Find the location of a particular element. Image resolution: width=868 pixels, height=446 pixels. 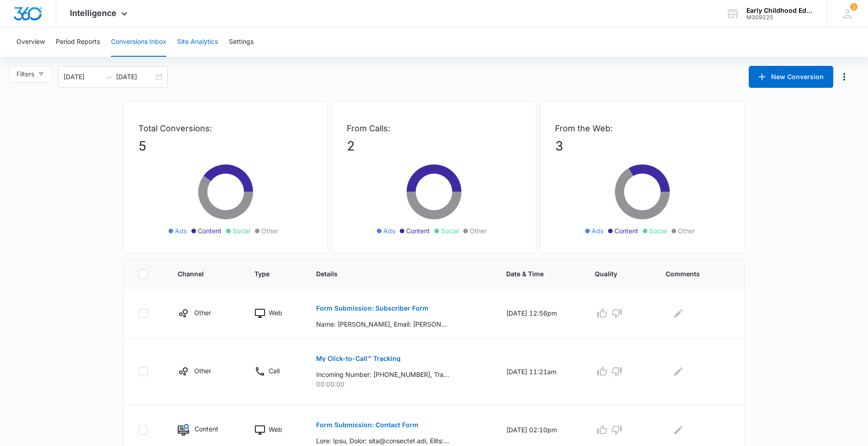

p: Lore: Ipsu, Dolor: sita@consectet.adi, Elits: doei, Temp inc ut labo etd magn?: Al Enimadminim Ve... is located at coordinates (383, 440).